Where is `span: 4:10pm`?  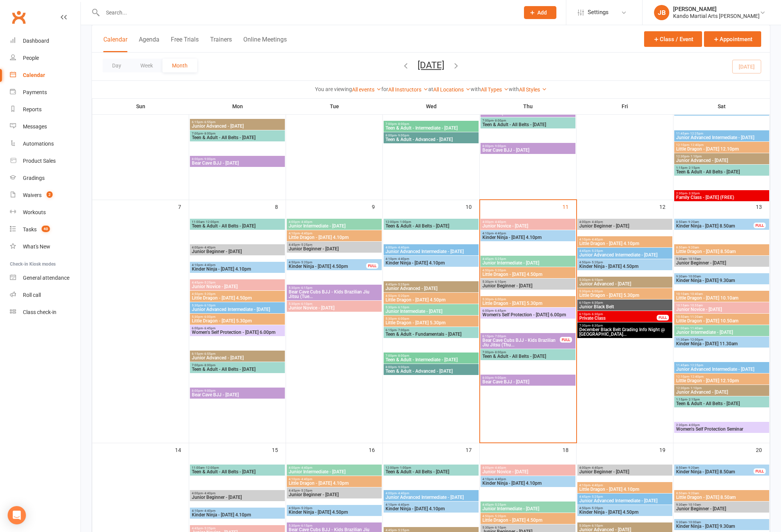
span: 4:10pm is located at coordinates (528, 234).